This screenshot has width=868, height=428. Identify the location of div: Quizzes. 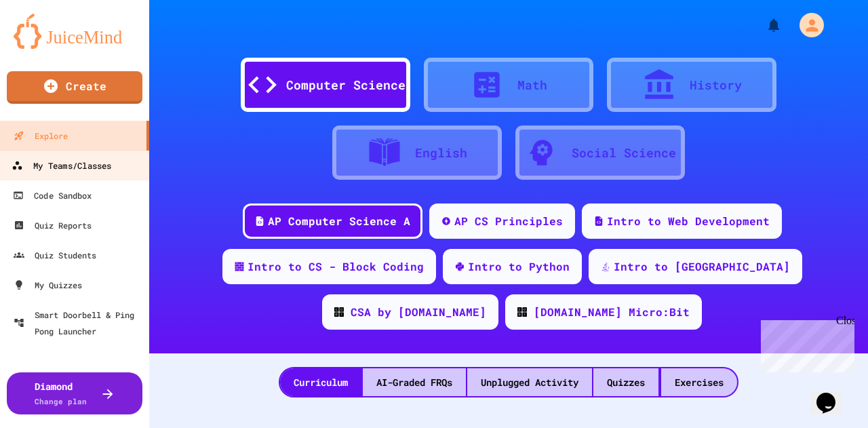
(626, 382).